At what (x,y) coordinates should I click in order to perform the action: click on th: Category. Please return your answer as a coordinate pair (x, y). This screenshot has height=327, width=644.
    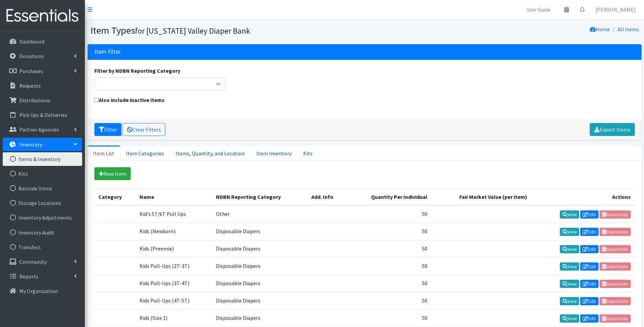
    Looking at the image, I should click on (115, 197).